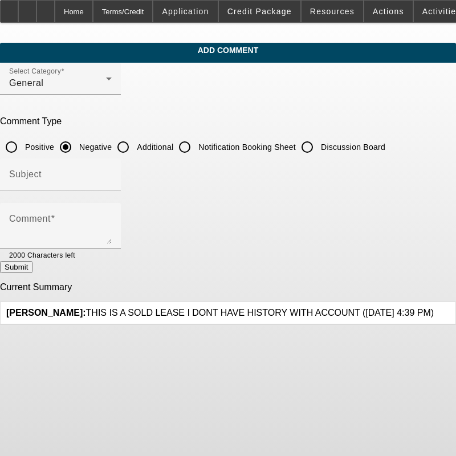 Image resolution: width=456 pixels, height=456 pixels. Describe the element at coordinates (332, 11) in the screenshot. I see `button: Resources` at that location.